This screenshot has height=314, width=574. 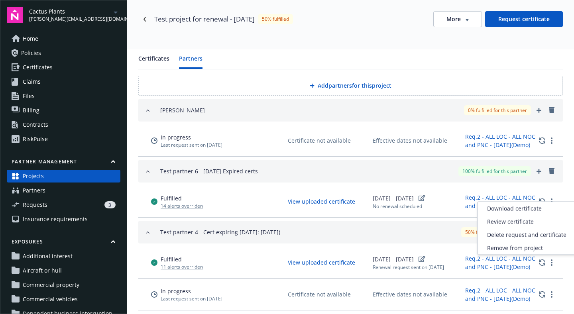 What do you see at coordinates (523, 19) in the screenshot?
I see `button: Request certificate` at bounding box center [523, 19].